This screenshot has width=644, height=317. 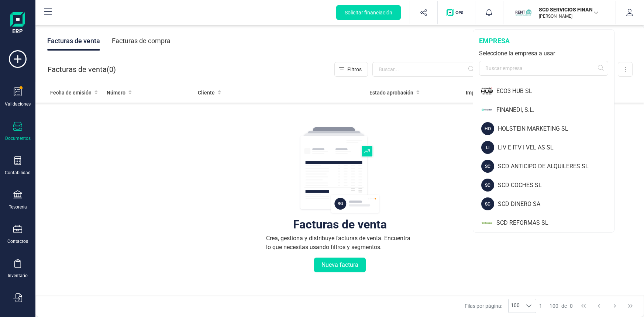 What do you see at coordinates (630, 306) in the screenshot?
I see `button: Last Page` at bounding box center [630, 306].